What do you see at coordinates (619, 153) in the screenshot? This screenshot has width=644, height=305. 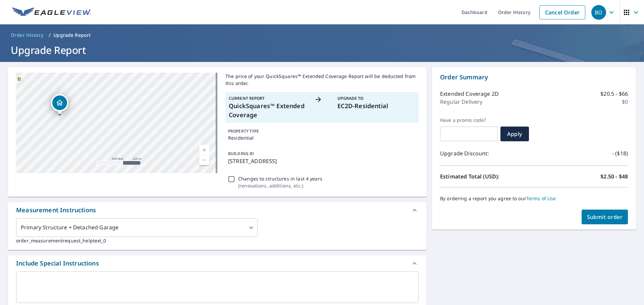 I see `p: - ($18)` at bounding box center [619, 153].